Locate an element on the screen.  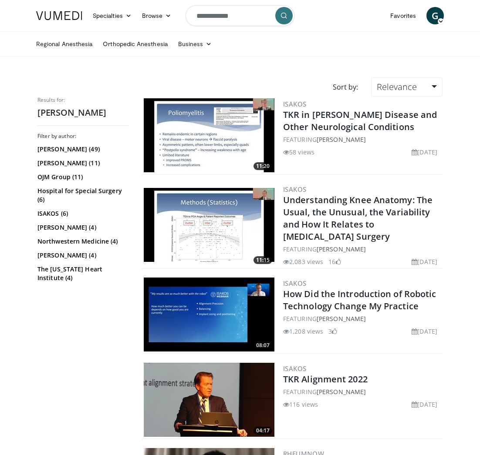
img: 11bfa58e-848c-4b26-aac8-60218a09a6fa.300x170_q85_crop-smart_upscale.jpg is located at coordinates (209, 135).